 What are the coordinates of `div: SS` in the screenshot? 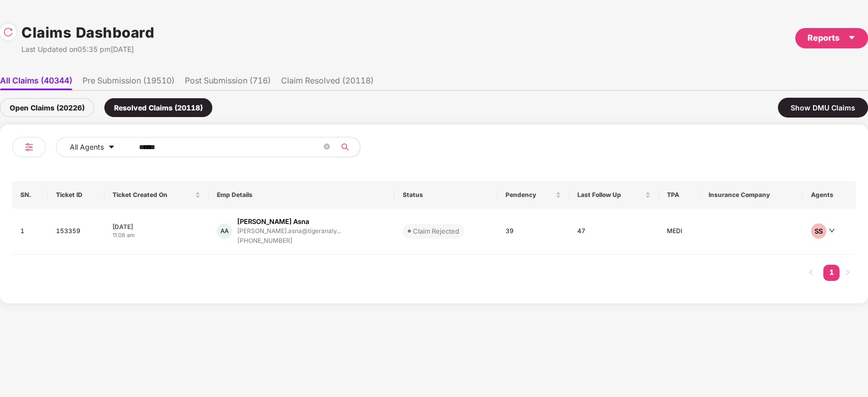 It's located at (818, 231).